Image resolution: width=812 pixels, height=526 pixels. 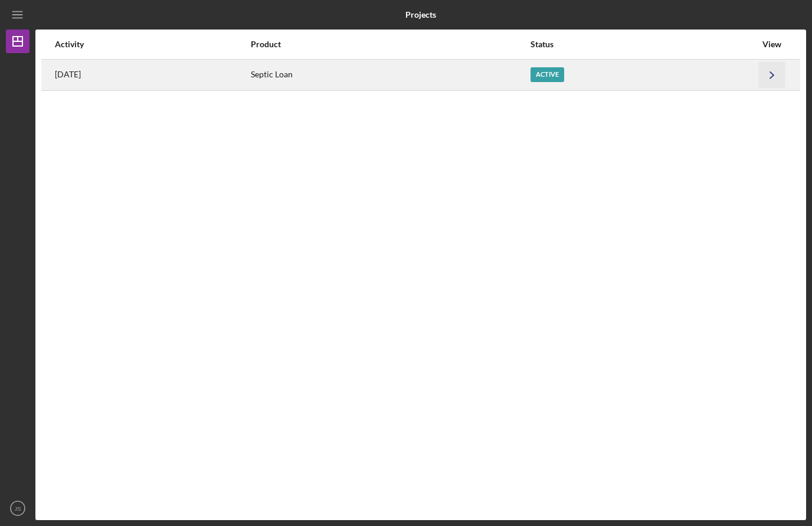 What do you see at coordinates (772, 44) in the screenshot?
I see `div: View` at bounding box center [772, 44].